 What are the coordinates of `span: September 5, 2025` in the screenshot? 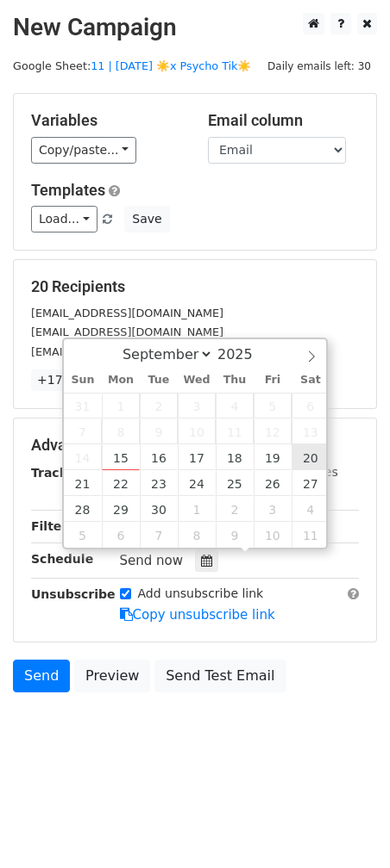 It's located at (272, 406).